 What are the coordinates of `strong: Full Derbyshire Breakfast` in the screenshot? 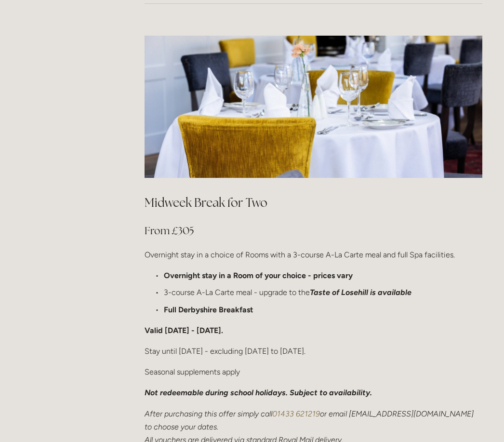 It's located at (209, 310).